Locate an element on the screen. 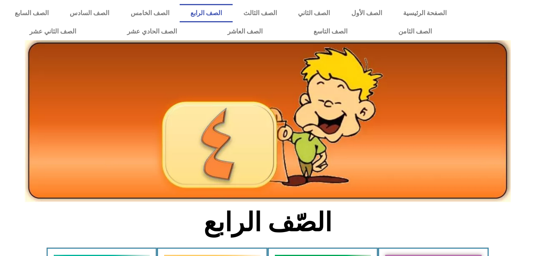 The image size is (535, 256). a: الصفحة الرئيسية is located at coordinates (424, 13).